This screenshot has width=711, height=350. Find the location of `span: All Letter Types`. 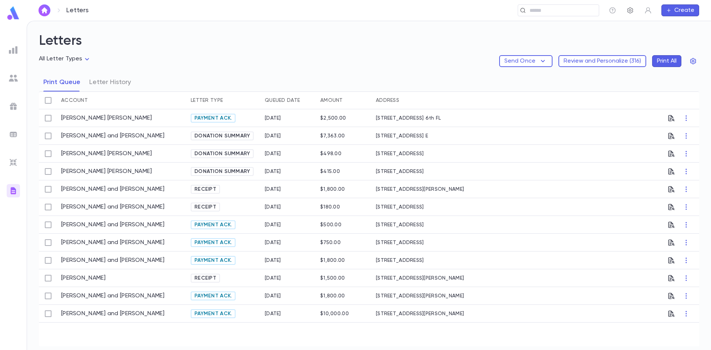

span: All Letter Types is located at coordinates (61, 59).